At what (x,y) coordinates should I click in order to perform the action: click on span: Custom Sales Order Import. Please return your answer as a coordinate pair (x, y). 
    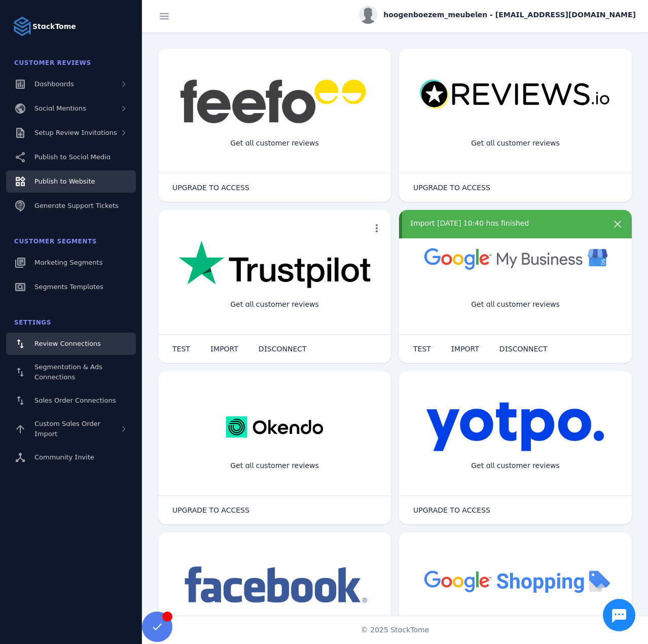
    Looking at the image, I should click on (68, 428).